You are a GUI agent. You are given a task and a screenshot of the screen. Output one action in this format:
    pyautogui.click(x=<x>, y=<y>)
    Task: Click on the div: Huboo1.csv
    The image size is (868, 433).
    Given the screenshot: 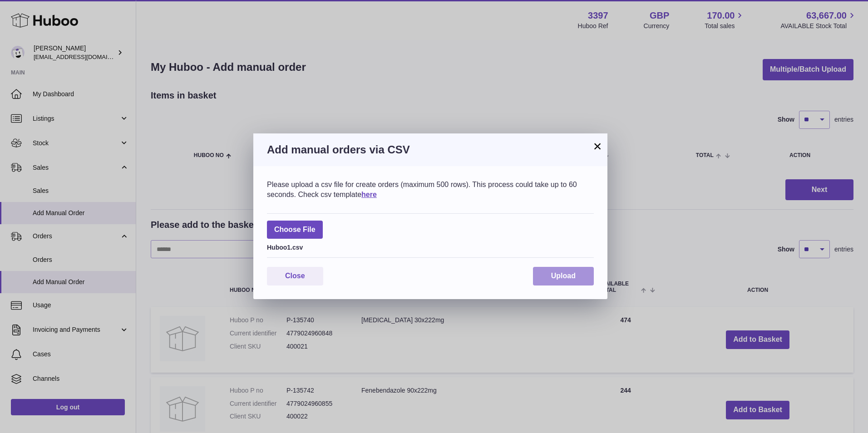 What is the action you would take?
    pyautogui.click(x=431, y=246)
    